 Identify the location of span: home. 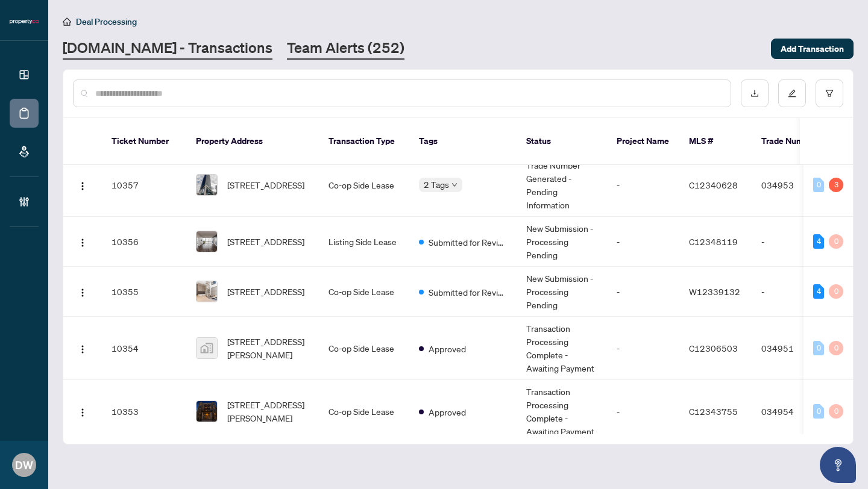
(67, 22).